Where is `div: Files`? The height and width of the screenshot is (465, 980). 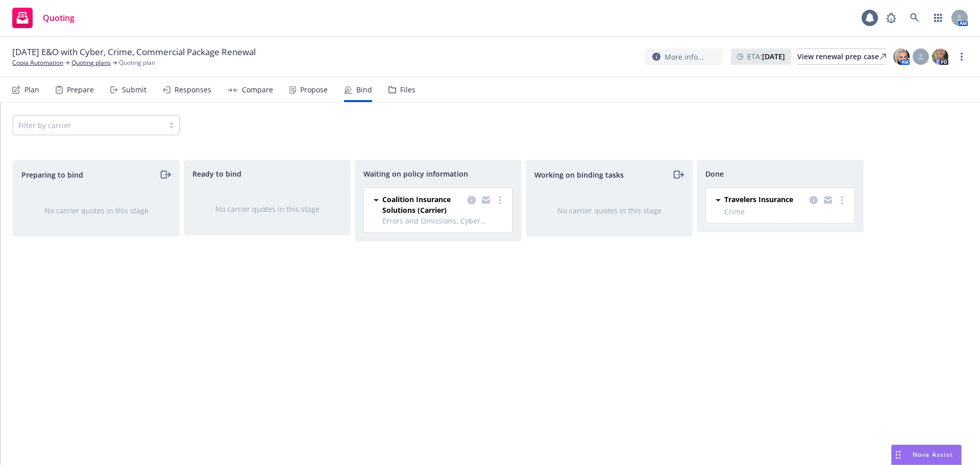 div: Files is located at coordinates (408, 90).